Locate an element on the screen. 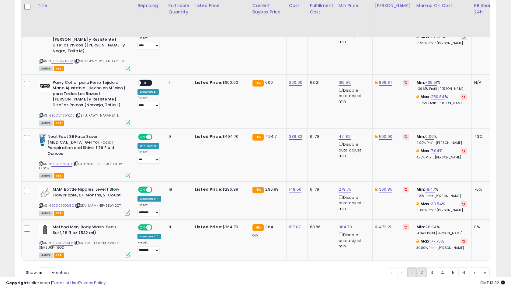 This screenshot has height=289, width=511. a: B00B5N1QFY is located at coordinates (62, 164).